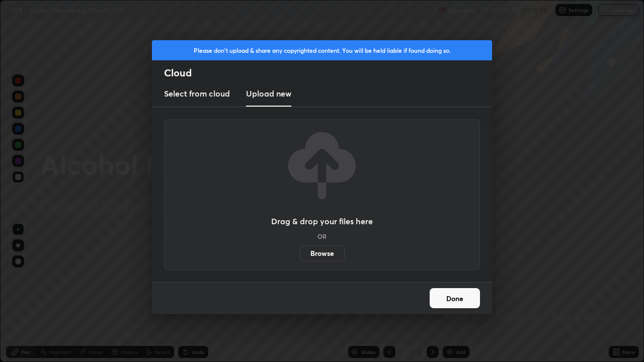 The image size is (644, 362). Describe the element at coordinates (455, 298) in the screenshot. I see `button: Done` at that location.